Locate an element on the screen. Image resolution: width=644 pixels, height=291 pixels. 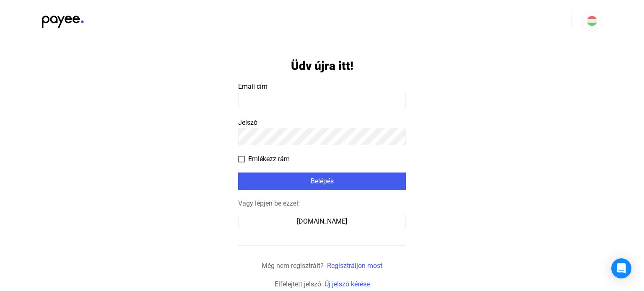
img: HU is located at coordinates (592, 21).